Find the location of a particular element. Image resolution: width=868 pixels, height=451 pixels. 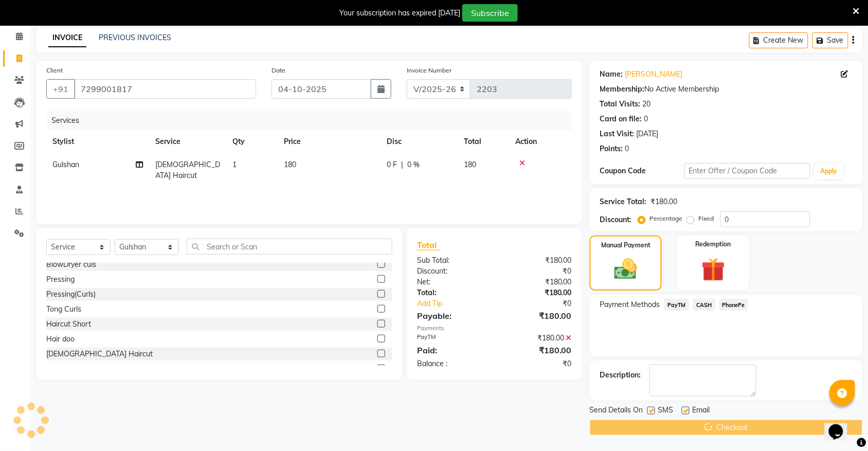

span: 1 is located at coordinates (234, 165).